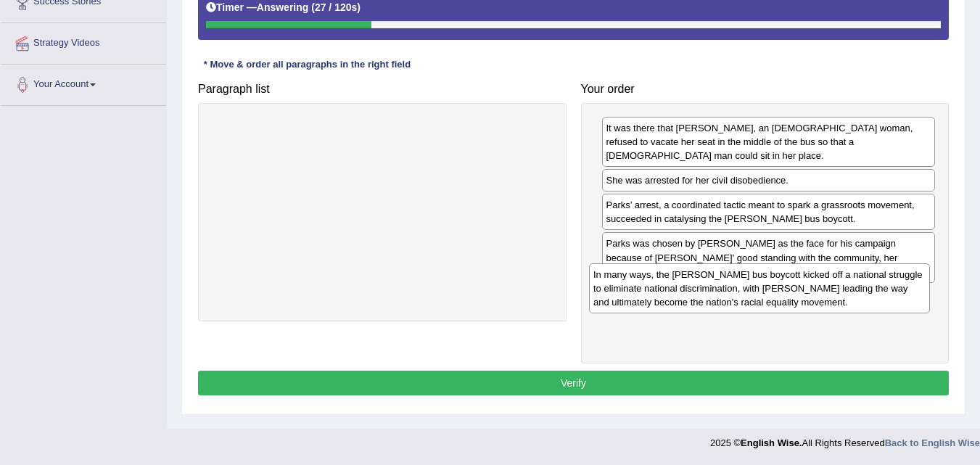  What do you see at coordinates (84, 83) in the screenshot?
I see `a: Your Account` at bounding box center [84, 83].